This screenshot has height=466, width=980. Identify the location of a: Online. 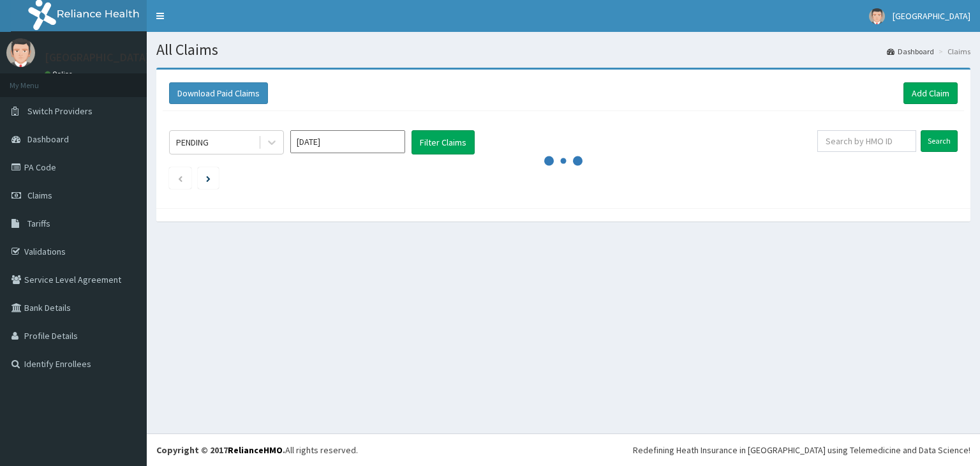
(60, 74).